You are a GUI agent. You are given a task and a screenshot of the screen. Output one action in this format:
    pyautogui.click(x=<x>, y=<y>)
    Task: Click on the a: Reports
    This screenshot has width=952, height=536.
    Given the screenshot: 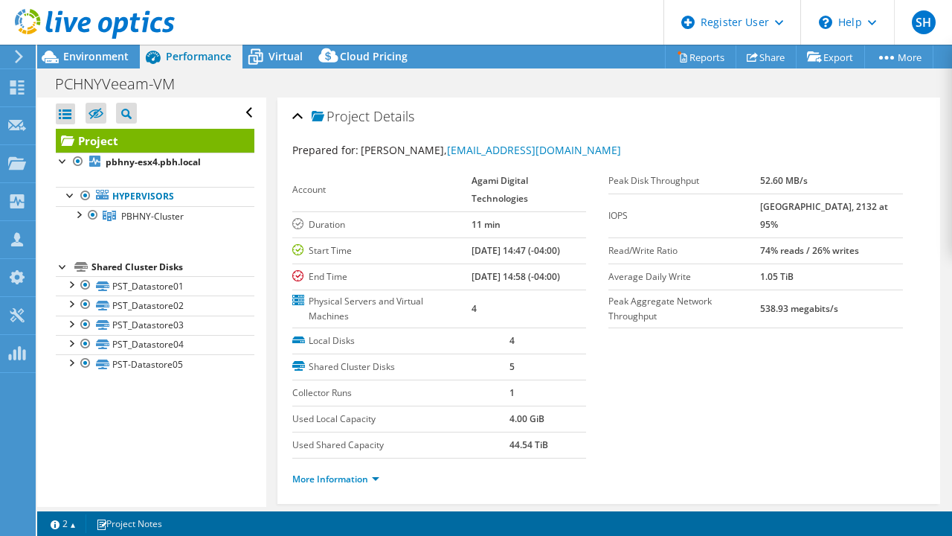 What is the action you would take?
    pyautogui.click(x=701, y=57)
    